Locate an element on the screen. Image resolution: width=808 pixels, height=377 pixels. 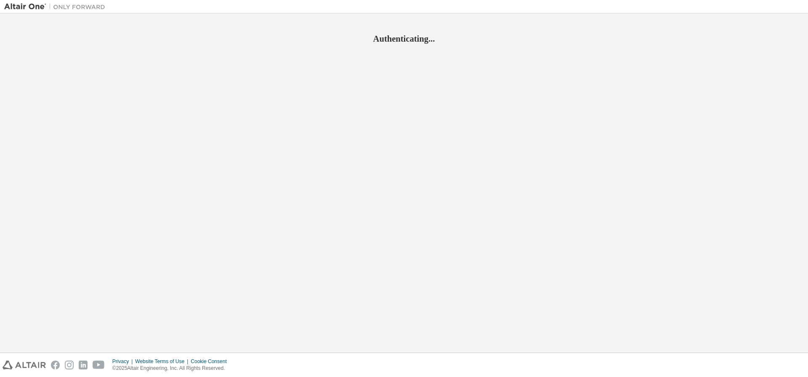
img: youtube.svg is located at coordinates (98, 365).